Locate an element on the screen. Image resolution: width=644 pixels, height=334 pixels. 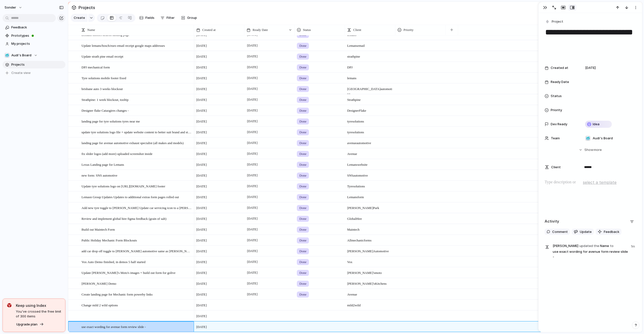
span: mild 2 wild is located at coordinates (370, 304).